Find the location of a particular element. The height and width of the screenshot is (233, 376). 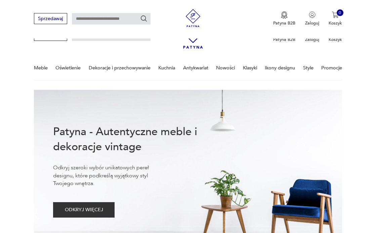

button: Patyna B2B is located at coordinates (284, 19).